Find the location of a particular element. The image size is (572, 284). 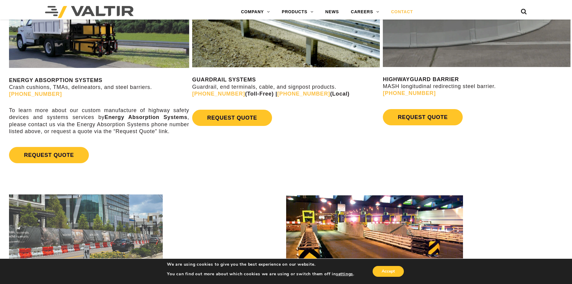

img: contact us valtir international is located at coordinates (375, 237).